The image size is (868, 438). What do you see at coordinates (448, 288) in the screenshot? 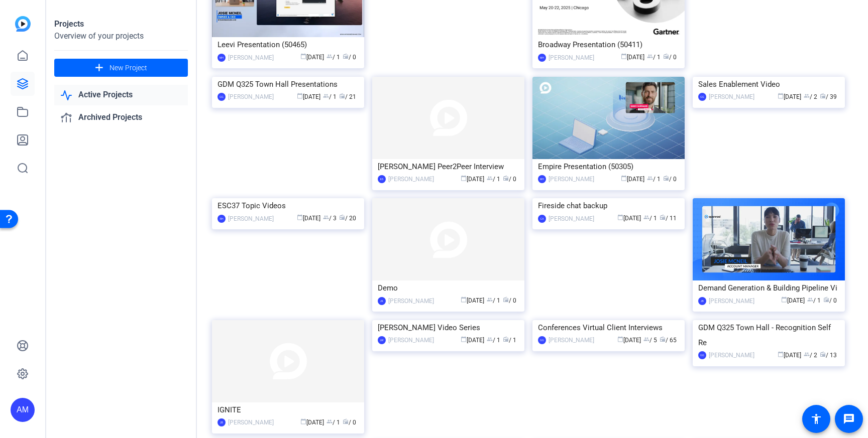
I see `div: Demo` at bounding box center [448, 288].